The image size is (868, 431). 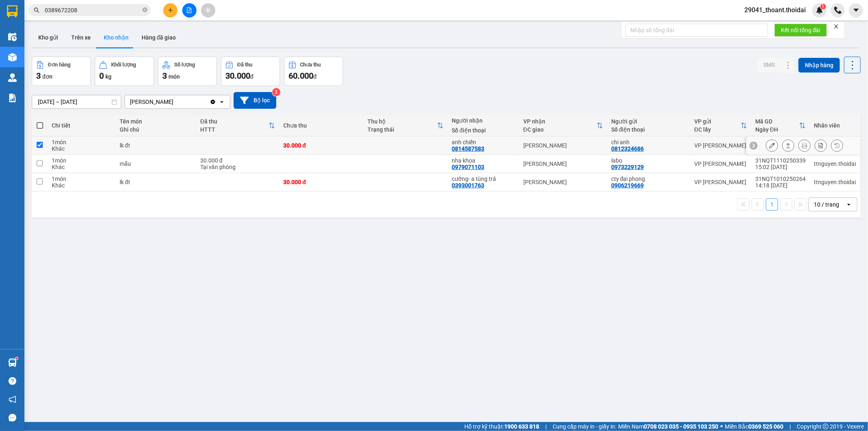 I want to click on img: logo-vxr, so click(x=12, y=11).